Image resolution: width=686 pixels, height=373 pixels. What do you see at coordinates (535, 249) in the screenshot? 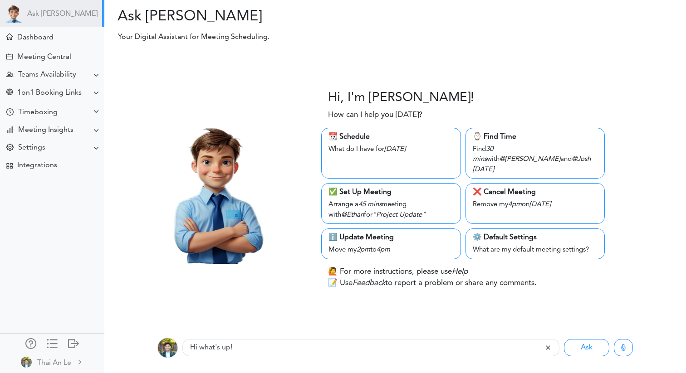
I see `div: What are my default meeting settings?` at bounding box center [535, 249].